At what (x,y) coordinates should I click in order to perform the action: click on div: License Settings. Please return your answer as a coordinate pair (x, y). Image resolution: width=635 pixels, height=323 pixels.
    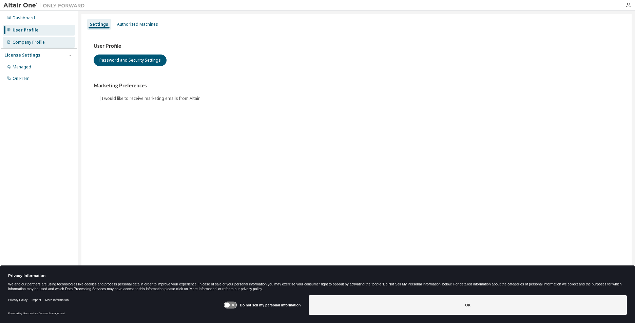
    Looking at the image, I should click on (22, 55).